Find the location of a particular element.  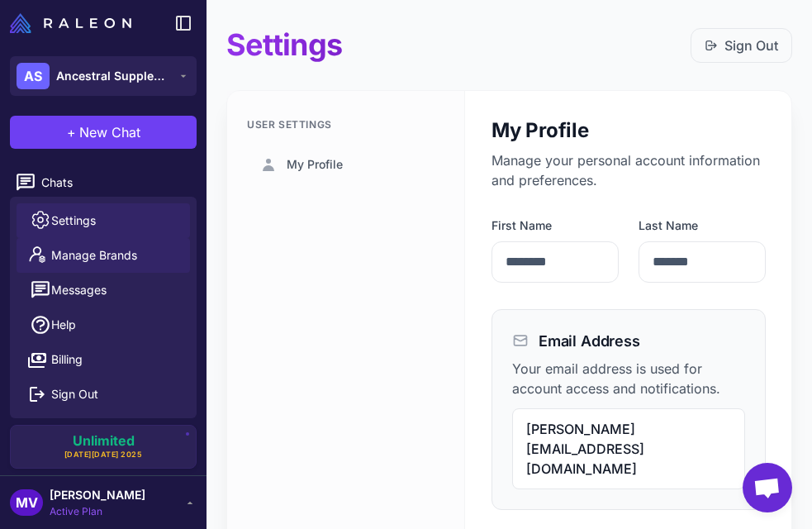

img: Raleon Logo is located at coordinates (71, 23).